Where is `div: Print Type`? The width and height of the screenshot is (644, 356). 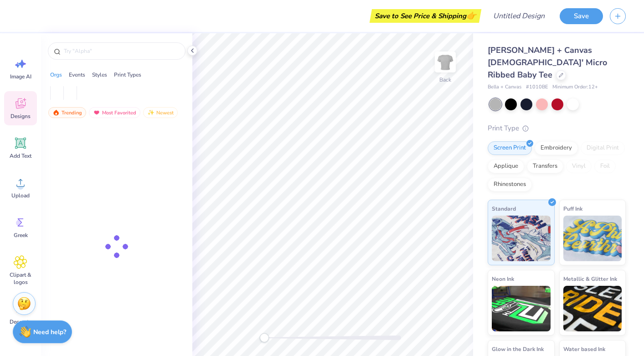 div: Print Type is located at coordinates (556, 128).